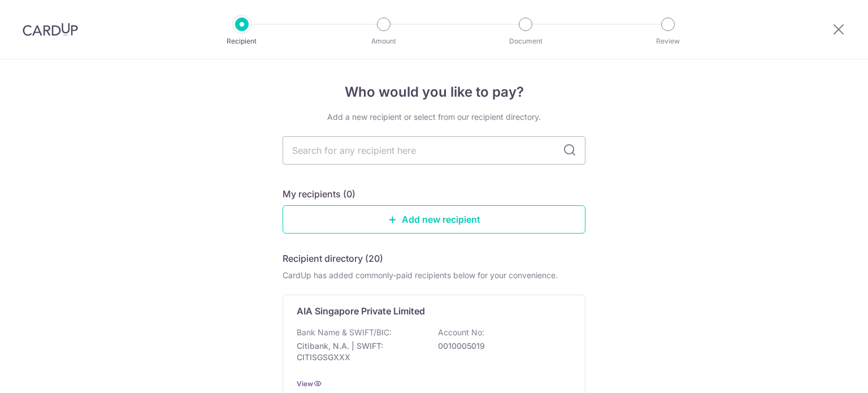  What do you see at coordinates (319, 194) in the screenshot?
I see `h5: My recipients (0)` at bounding box center [319, 194].